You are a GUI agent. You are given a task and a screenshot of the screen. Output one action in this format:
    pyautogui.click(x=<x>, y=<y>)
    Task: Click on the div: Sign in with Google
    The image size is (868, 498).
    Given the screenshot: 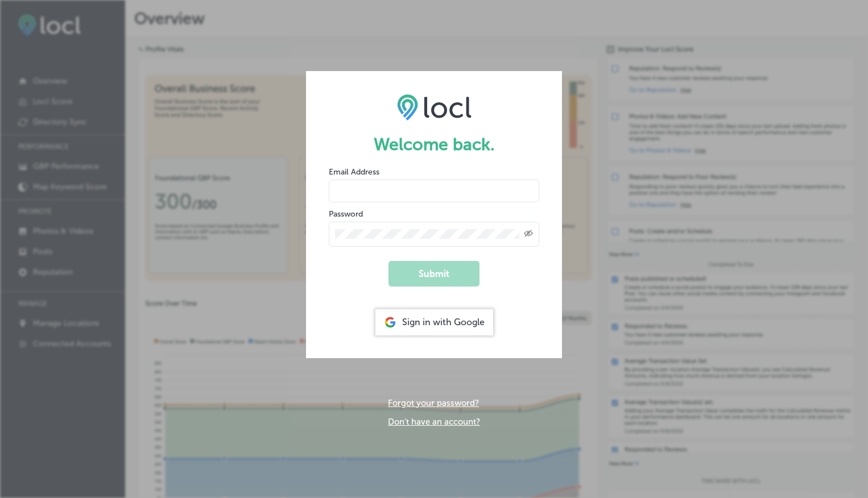 What is the action you would take?
    pyautogui.click(x=434, y=322)
    